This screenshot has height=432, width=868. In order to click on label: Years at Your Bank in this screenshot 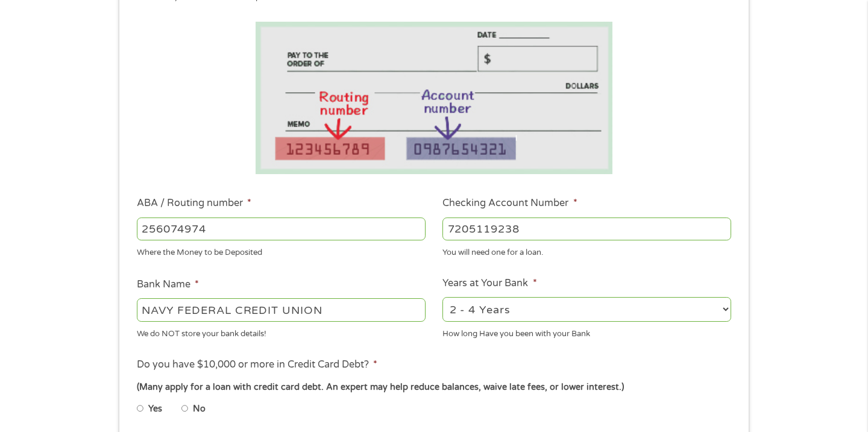, I will do `click(489, 284)`.